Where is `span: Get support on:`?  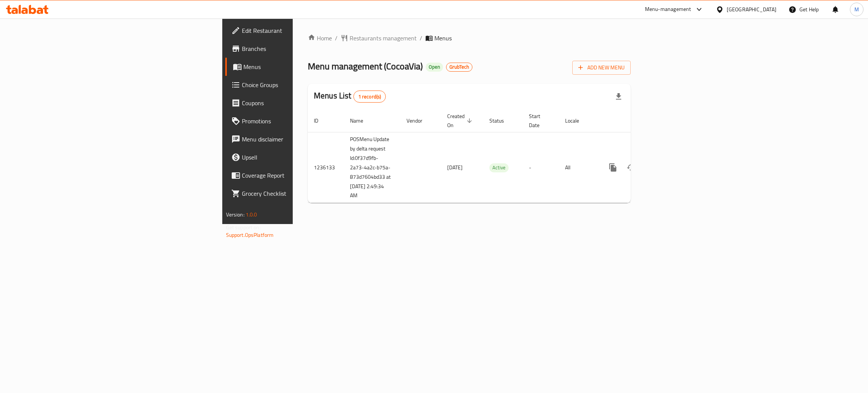 span: Get support on: is located at coordinates (243, 227).